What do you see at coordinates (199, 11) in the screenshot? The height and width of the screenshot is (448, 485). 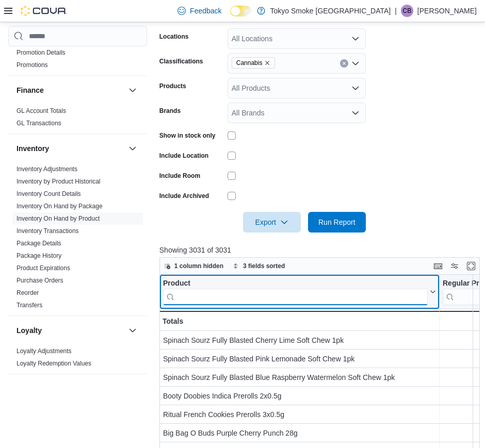 I see `a: Feedback` at bounding box center [199, 11].